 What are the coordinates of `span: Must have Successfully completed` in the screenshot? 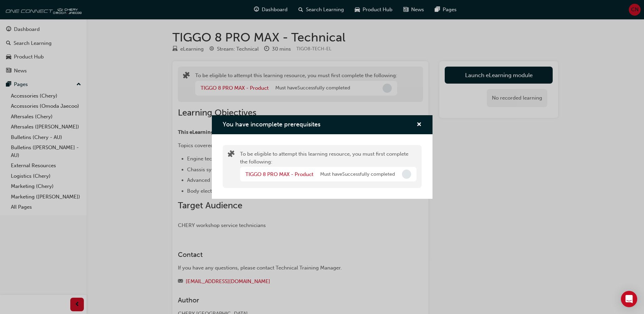 It's located at (357, 174).